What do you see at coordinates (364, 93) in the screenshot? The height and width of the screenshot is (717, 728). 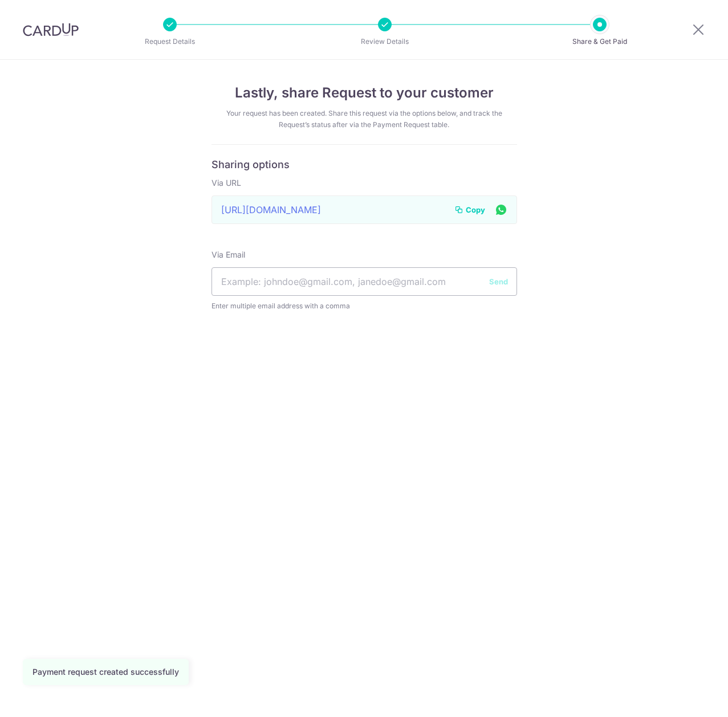 I see `h4: Lastly, share Request to your customer` at bounding box center [364, 93].